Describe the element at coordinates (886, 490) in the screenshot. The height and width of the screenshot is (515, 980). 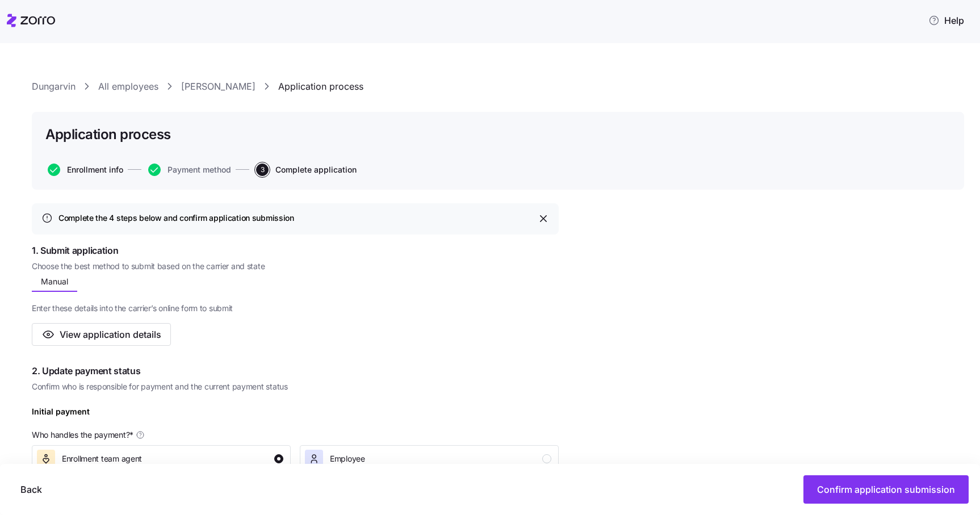
I see `span: Confirm application submission` at that location.